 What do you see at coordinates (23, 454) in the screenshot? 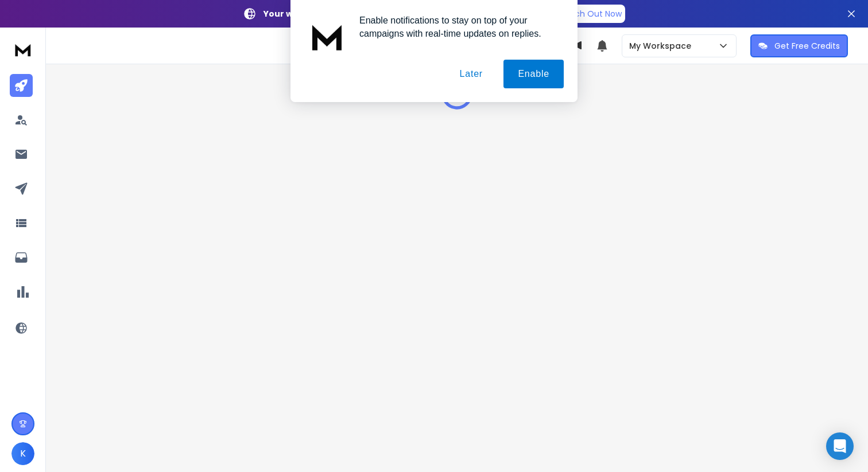
I see `span: K` at bounding box center [23, 454].